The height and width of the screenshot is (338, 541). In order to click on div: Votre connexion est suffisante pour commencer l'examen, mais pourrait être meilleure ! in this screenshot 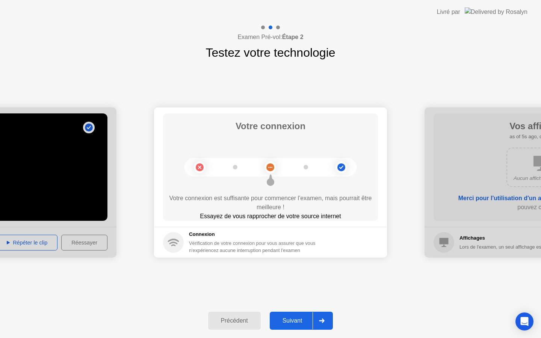, I will do `click(271, 203)`.